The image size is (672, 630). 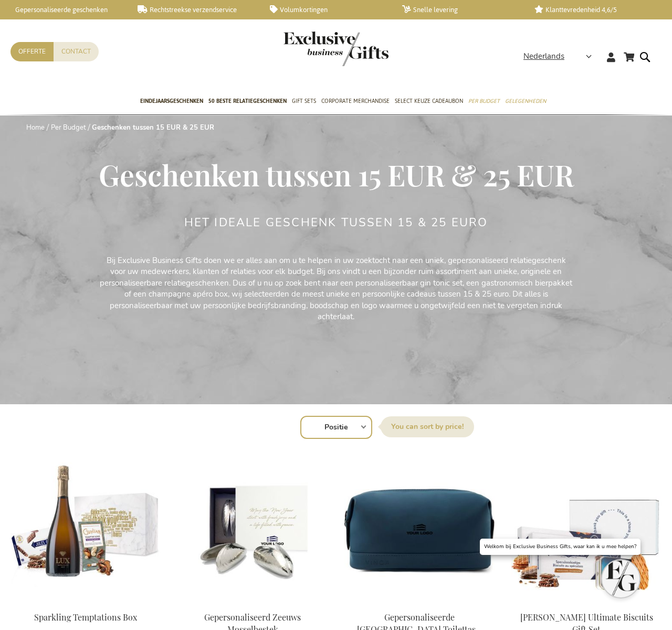 What do you see at coordinates (544, 56) in the screenshot?
I see `span: Nederlands` at bounding box center [544, 56].